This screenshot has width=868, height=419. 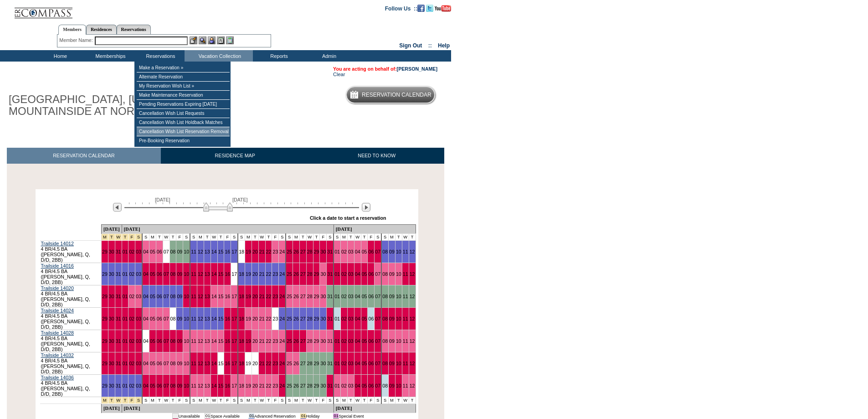 I want to click on a: RESERVATION CALENDAR, so click(x=84, y=155).